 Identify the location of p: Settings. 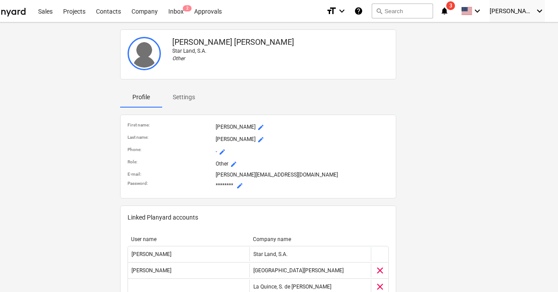
(184, 97).